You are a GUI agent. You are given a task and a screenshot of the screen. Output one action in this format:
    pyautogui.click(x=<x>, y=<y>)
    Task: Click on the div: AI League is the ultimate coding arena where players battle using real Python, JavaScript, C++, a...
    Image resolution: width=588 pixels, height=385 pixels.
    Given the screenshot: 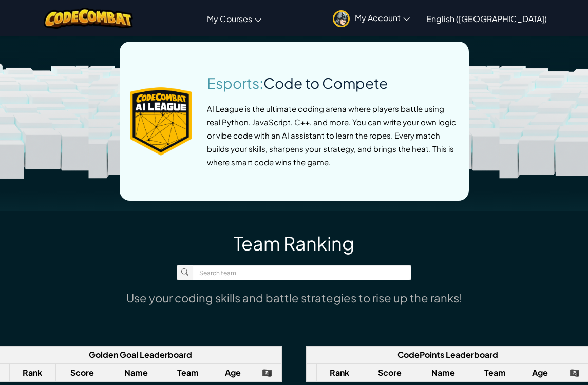 What is the action you would take?
    pyautogui.click(x=332, y=136)
    